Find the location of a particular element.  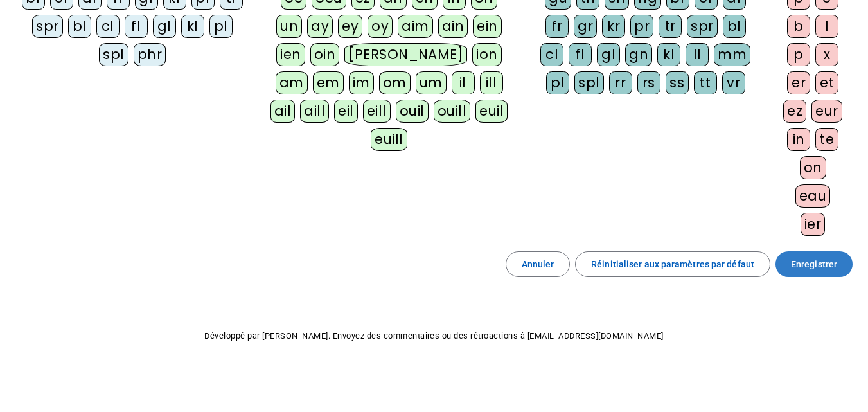

div: ll is located at coordinates (697, 55).